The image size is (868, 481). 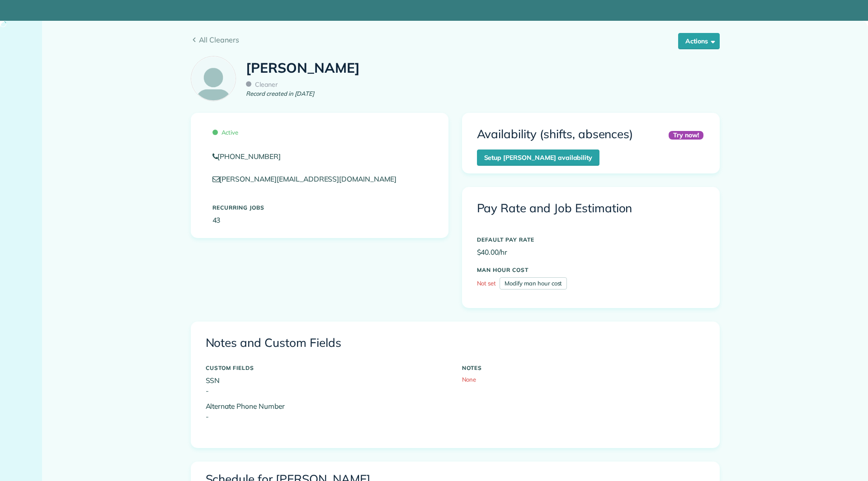 I want to click on p: 43, so click(x=320, y=220).